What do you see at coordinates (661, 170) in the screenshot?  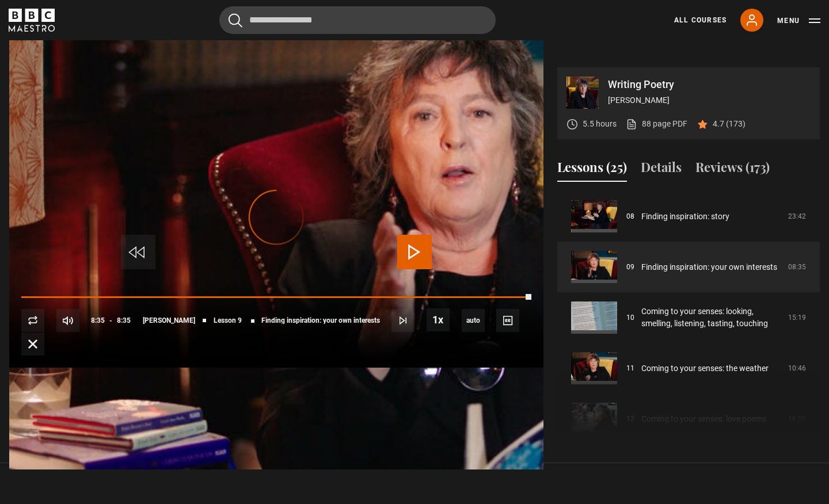 I see `button: Details` at bounding box center [661, 170].